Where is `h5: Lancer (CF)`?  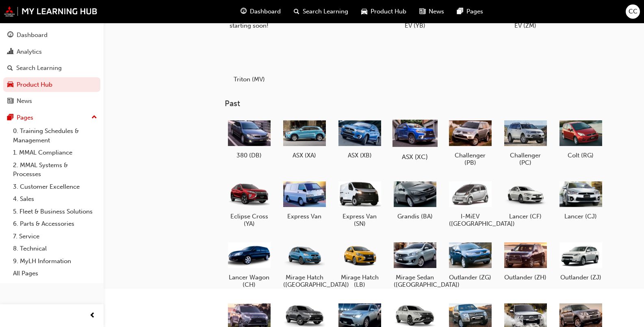
h5: Lancer (CF) is located at coordinates (525, 216).